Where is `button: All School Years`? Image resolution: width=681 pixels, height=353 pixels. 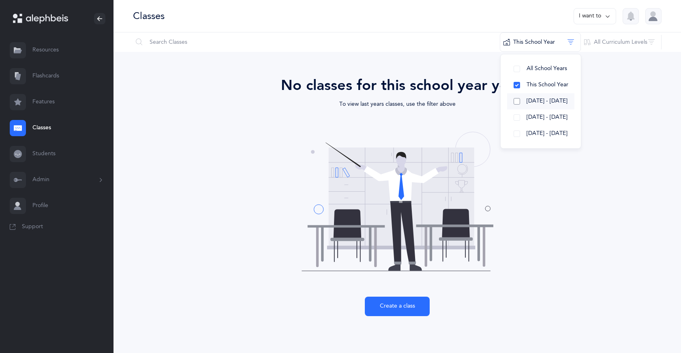
button: All School Years is located at coordinates (541, 69).